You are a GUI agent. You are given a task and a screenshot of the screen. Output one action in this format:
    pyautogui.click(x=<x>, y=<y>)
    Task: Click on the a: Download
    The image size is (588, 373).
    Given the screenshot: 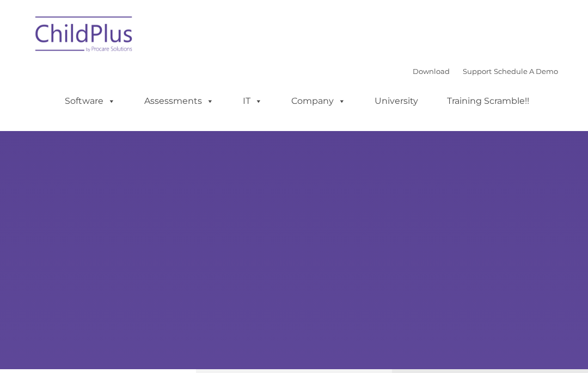 What is the action you would take?
    pyautogui.click(x=431, y=71)
    